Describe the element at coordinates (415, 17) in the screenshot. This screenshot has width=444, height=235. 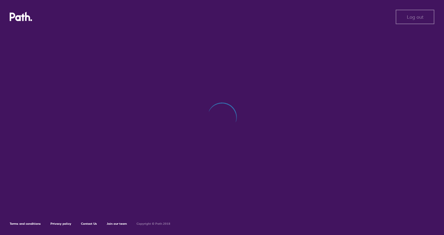
I see `span: Log out` at that location.